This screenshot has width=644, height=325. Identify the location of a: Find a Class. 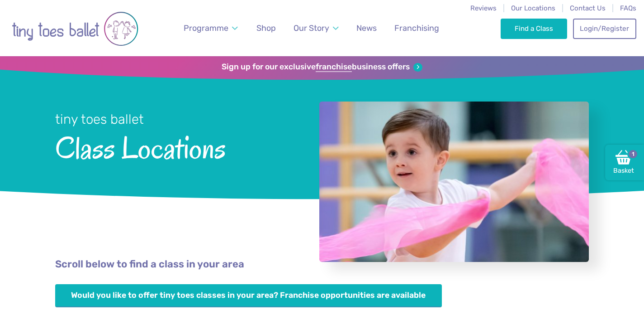
(534, 29).